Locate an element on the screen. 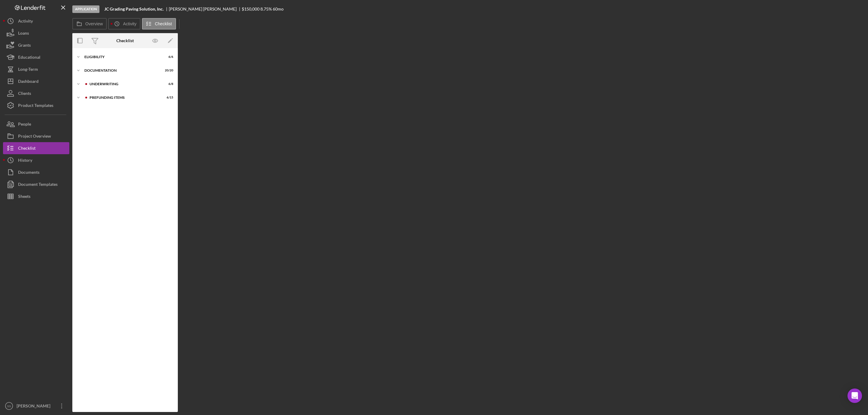  div: History is located at coordinates (25, 161).